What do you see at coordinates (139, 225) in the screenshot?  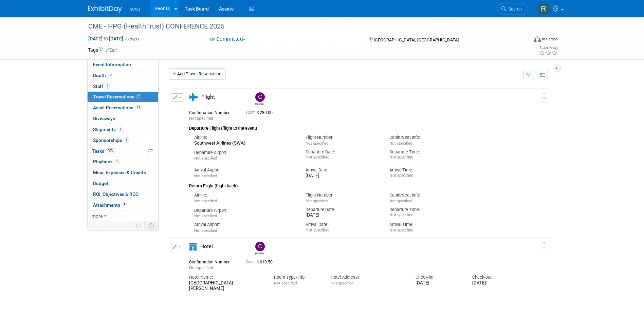 I see `td: Personalize Event Tab Strip` at bounding box center [139, 225].